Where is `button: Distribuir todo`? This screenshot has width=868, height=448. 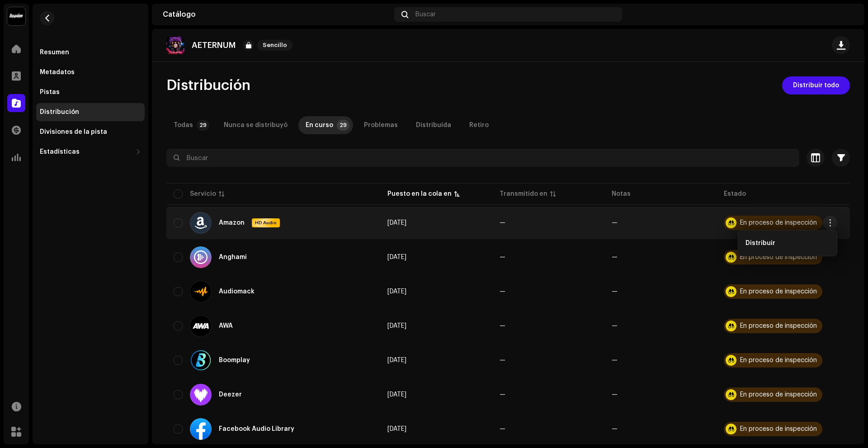
button: Distribuir todo is located at coordinates (816, 86).